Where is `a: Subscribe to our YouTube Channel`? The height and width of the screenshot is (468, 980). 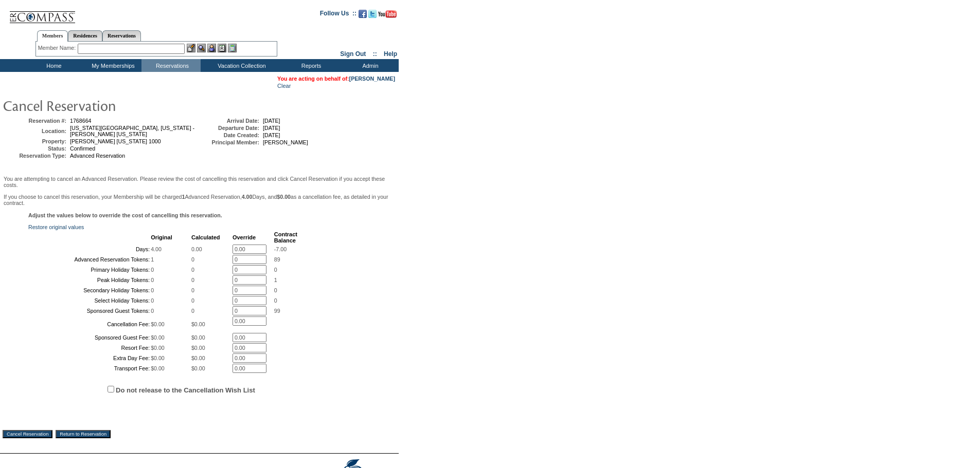 a: Subscribe to our YouTube Channel is located at coordinates (387, 16).